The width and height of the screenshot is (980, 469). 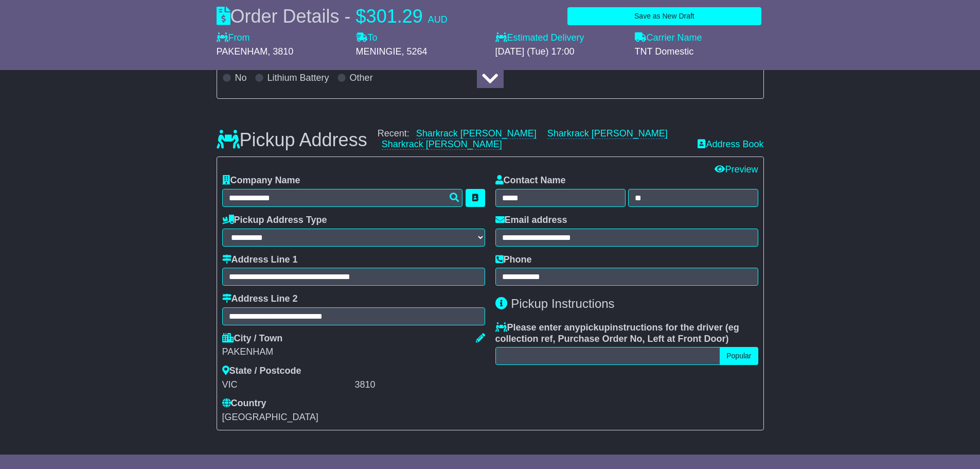 What do you see at coordinates (332, 16) in the screenshot?
I see `div: Order Details -` at bounding box center [332, 16].